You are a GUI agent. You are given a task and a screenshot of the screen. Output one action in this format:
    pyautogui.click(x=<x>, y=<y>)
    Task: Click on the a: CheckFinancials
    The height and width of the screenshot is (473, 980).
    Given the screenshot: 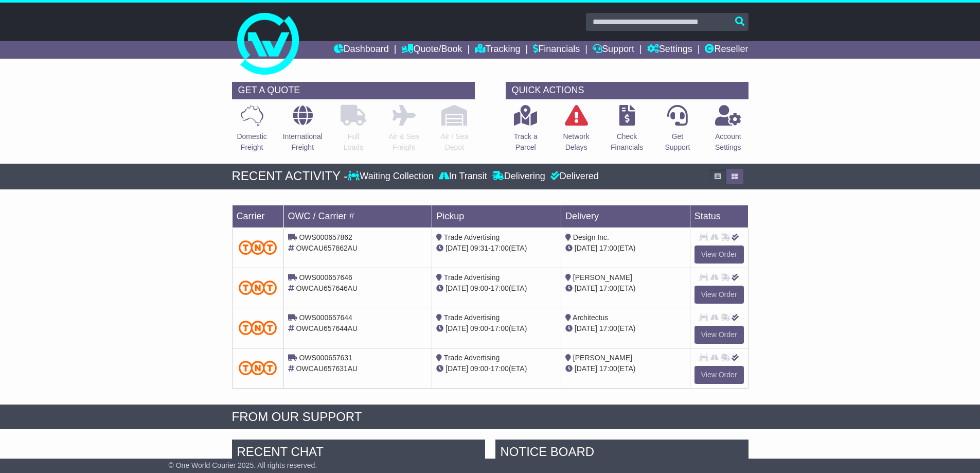 What is the action you would take?
    pyautogui.click(x=627, y=131)
    